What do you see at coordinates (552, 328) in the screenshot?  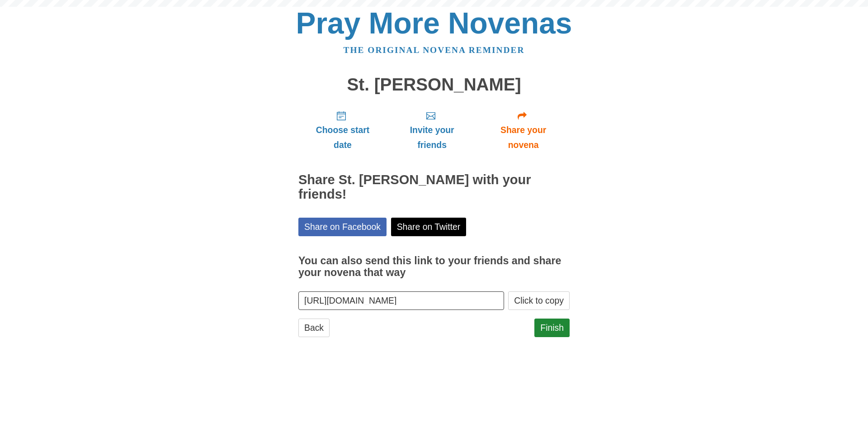 I see `a: Finish` at bounding box center [552, 328].